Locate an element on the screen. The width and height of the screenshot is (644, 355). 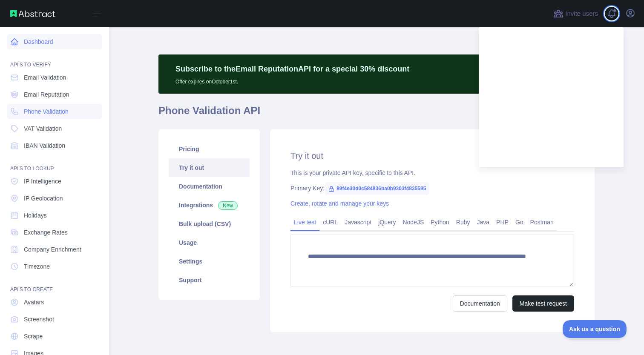
a: Usage is located at coordinates (209, 243).